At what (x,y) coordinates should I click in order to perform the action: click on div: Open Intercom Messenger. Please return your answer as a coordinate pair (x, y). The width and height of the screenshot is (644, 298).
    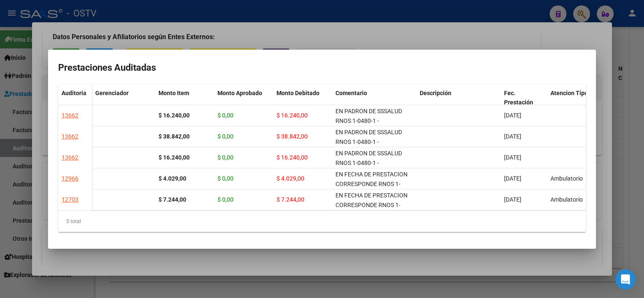
    Looking at the image, I should click on (625, 279).